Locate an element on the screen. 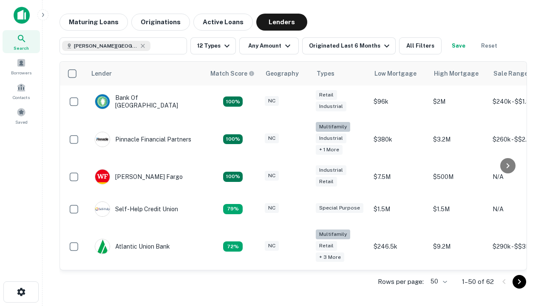 The width and height of the screenshot is (544, 306). button: Any Amount is located at coordinates (269, 46).